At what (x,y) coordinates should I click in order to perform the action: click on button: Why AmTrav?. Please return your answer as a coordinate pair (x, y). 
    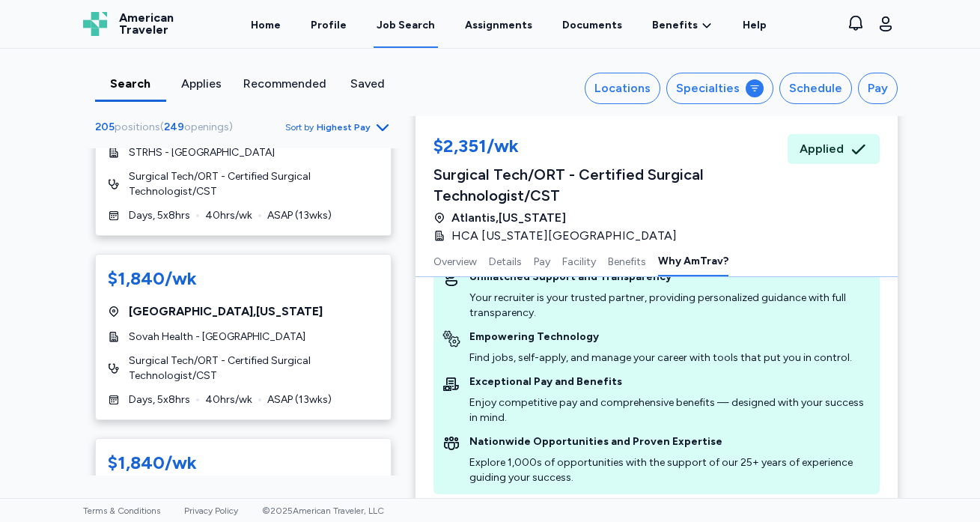
    Looking at the image, I should click on (694, 261).